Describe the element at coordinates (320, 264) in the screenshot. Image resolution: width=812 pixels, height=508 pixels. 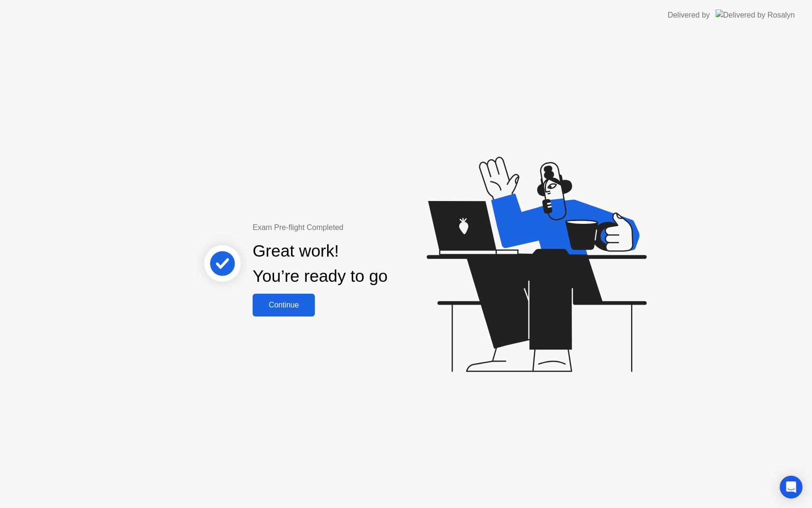
I see `div: Great work! You’re ready to go` at that location.